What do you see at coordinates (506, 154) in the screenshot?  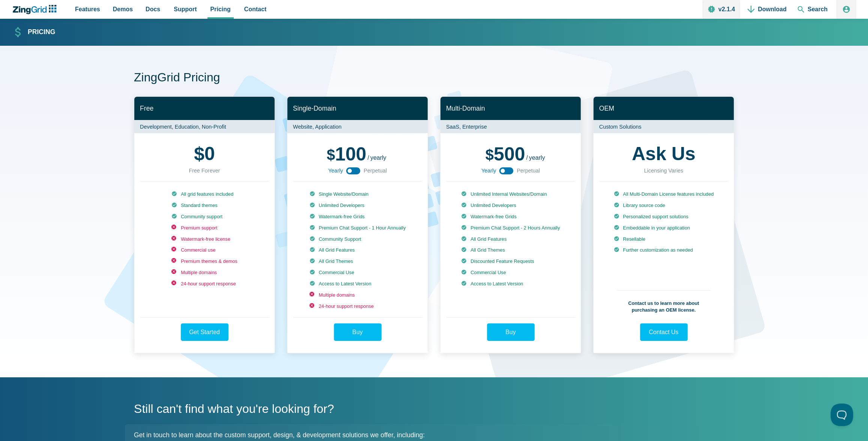 I see `span: 500` at bounding box center [506, 154].